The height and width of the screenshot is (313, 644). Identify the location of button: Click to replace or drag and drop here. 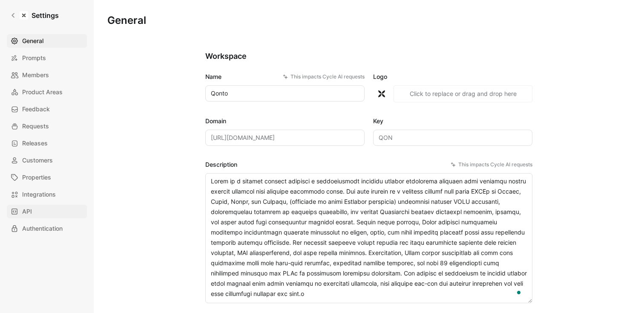
(463, 94).